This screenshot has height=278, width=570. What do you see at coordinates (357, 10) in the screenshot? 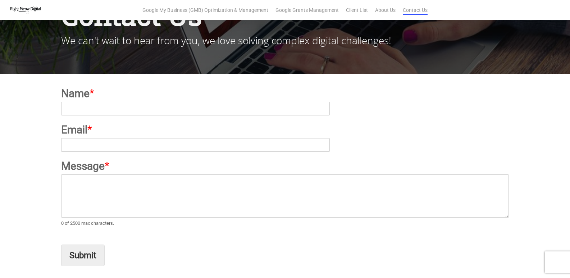
I see `a: Client List` at bounding box center [357, 10].